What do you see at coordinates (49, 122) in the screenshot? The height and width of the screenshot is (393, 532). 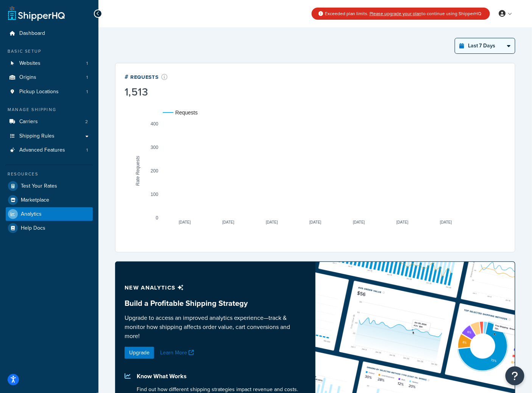 I see `a: Carriers2` at bounding box center [49, 122].